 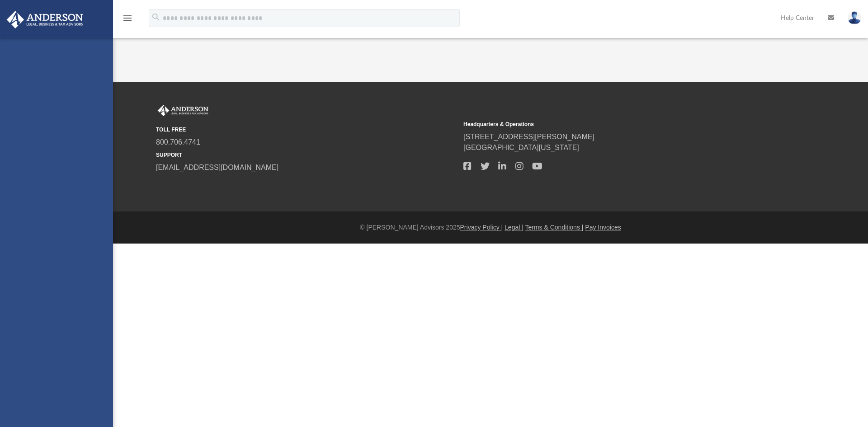 What do you see at coordinates (514, 227) in the screenshot?
I see `a: Legal |` at bounding box center [514, 227].